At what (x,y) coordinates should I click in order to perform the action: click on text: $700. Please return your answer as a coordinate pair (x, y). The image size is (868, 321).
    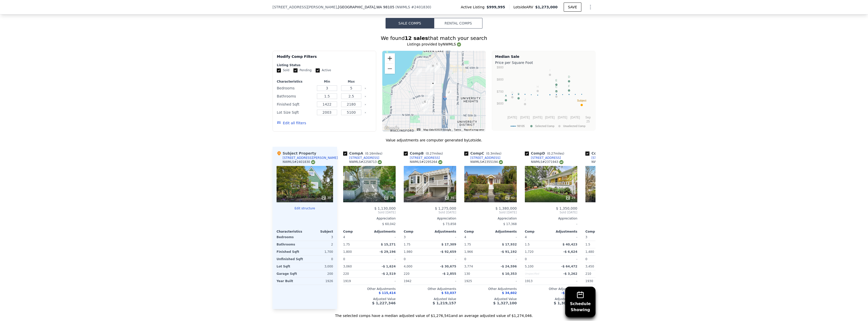
    Looking at the image, I should click on (500, 92).